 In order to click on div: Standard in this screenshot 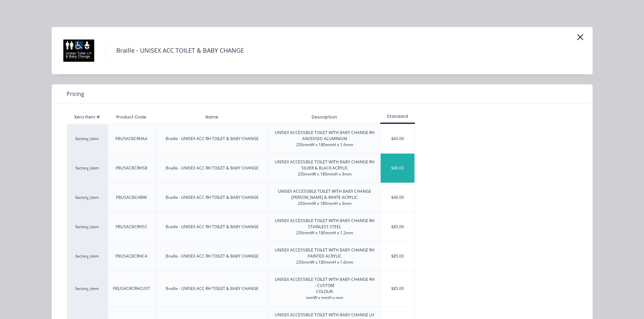, I will do `click(398, 116)`.